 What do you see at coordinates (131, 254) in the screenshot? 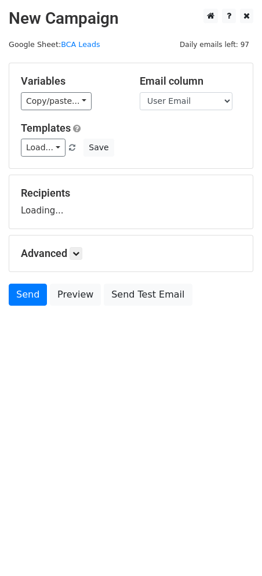
I see `h5: Advanced` at bounding box center [131, 254].